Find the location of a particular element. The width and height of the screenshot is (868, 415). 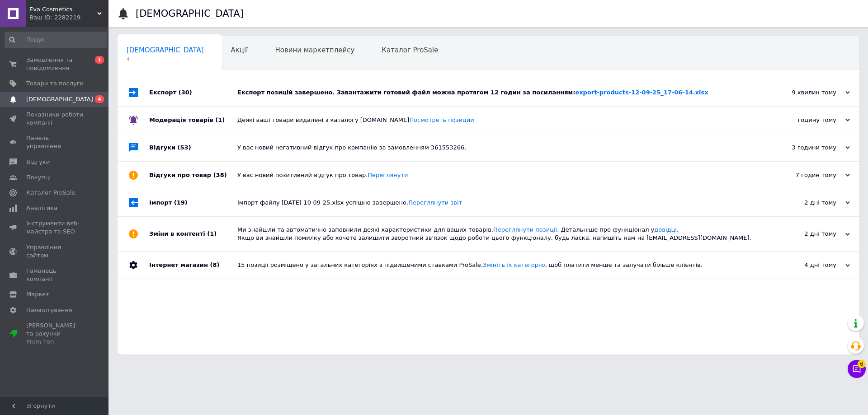

span: Покупці is located at coordinates (38, 177).